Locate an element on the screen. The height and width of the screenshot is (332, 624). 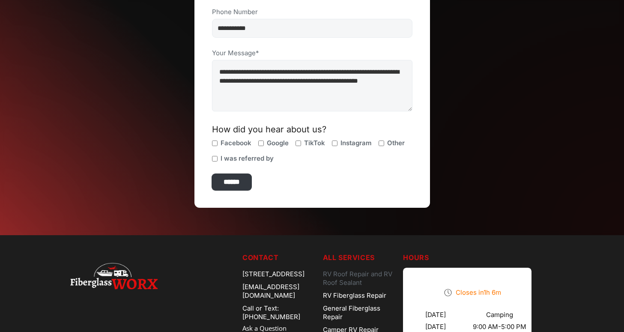
h5: Hours is located at coordinates (478, 257).